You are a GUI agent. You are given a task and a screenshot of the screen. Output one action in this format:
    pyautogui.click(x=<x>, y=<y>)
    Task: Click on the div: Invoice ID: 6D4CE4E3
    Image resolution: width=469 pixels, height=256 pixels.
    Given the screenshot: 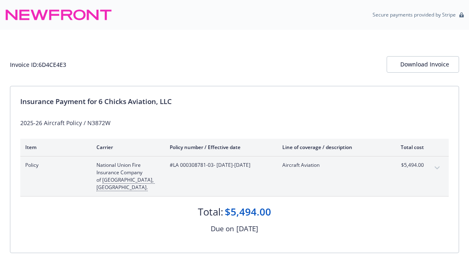 What is the action you would take?
    pyautogui.click(x=38, y=65)
    